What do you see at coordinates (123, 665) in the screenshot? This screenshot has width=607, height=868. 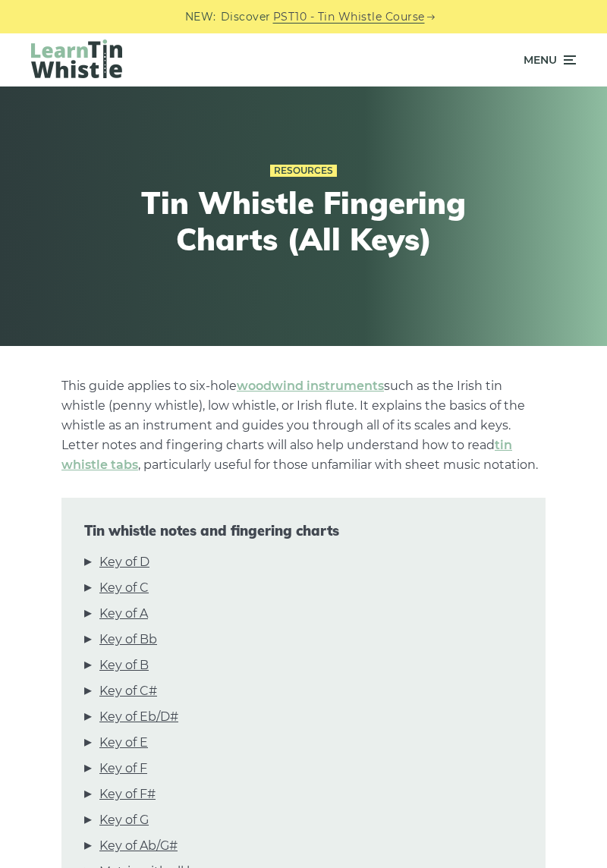 I see `a: Key of B` at bounding box center [123, 665].